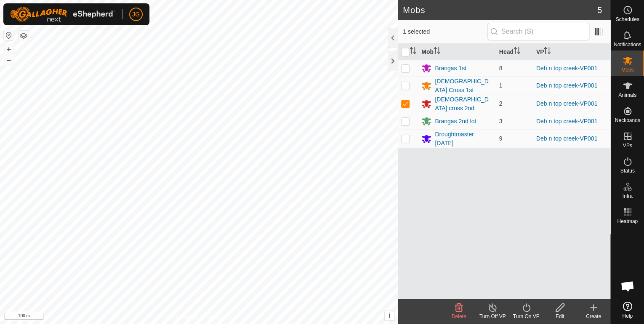 This screenshot has height=324, width=644. I want to click on span: Help, so click(627, 316).